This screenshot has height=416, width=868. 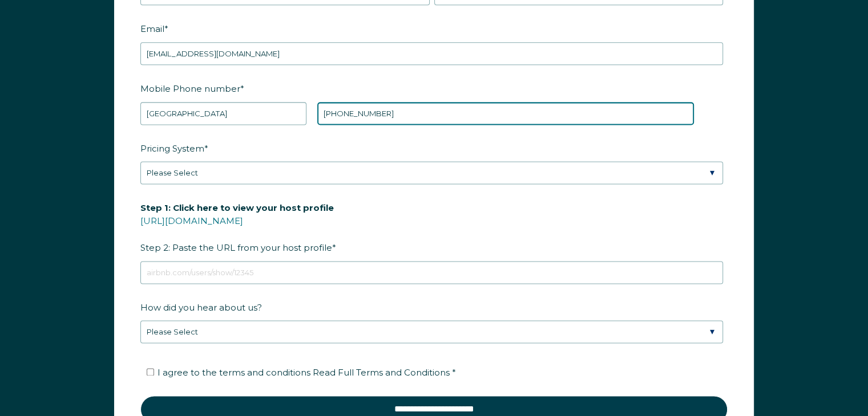 I want to click on span: How did you hear about us?, so click(x=201, y=307).